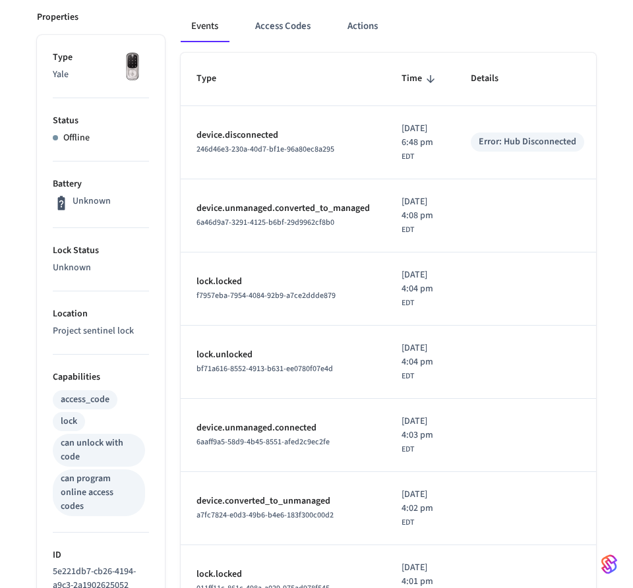  I want to click on span: a7fc7824-e0d3-49b6-b4e6-183f300c00d2, so click(265, 515).